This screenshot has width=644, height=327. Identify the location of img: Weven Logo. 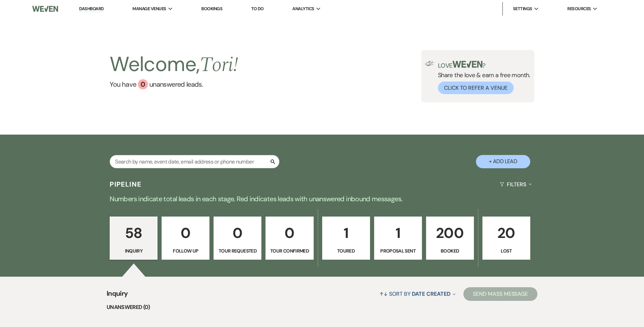
(45, 9).